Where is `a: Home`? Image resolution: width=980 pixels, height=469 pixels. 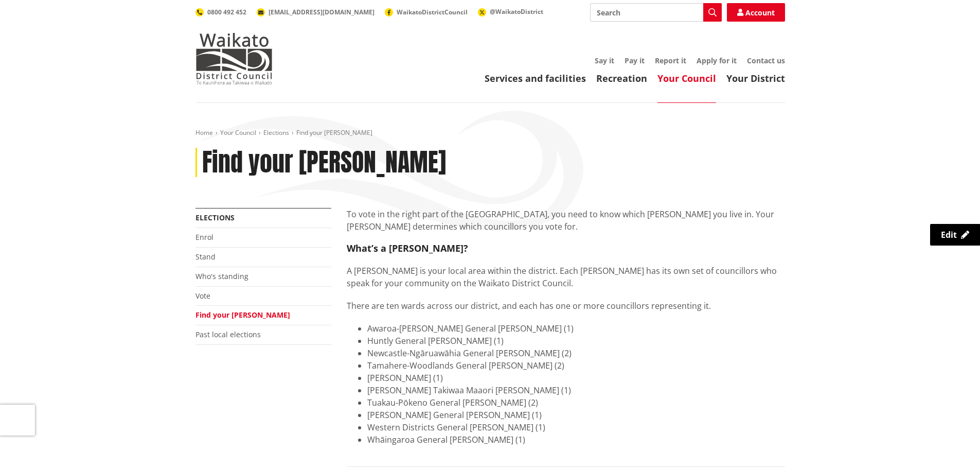 a: Home is located at coordinates (204, 132).